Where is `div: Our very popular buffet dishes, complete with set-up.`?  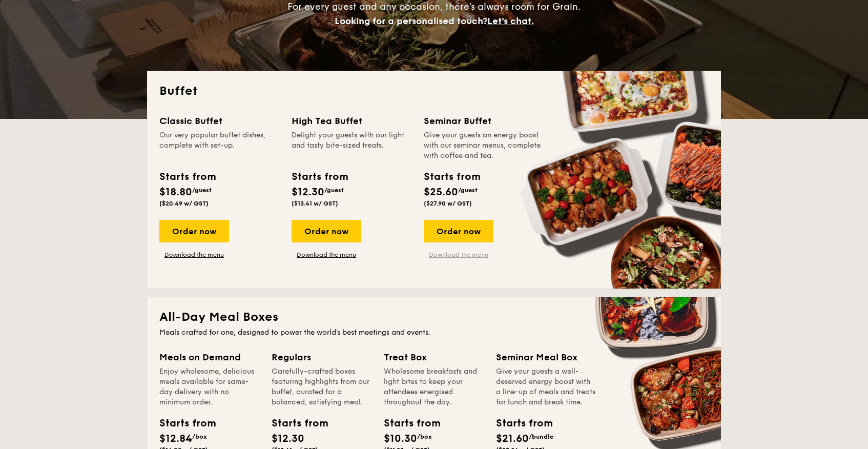 div: Our very popular buffet dishes, complete with set-up. is located at coordinates (219, 146).